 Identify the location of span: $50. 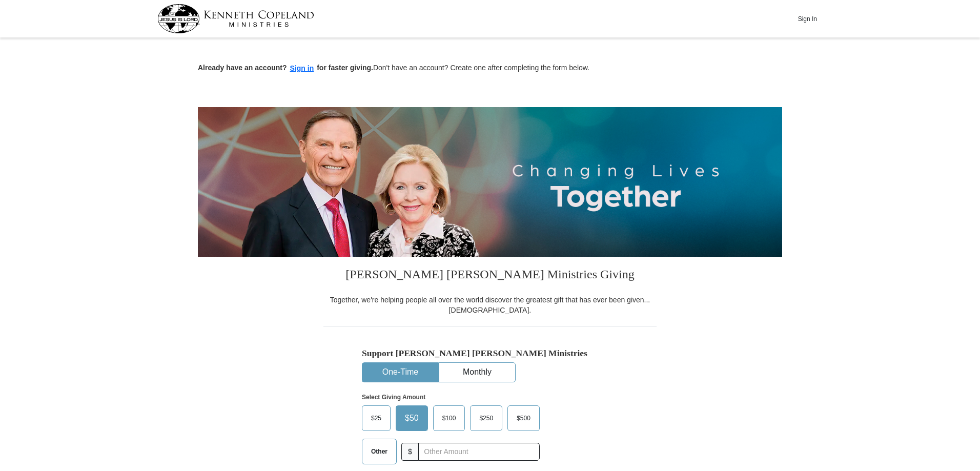
(411, 418).